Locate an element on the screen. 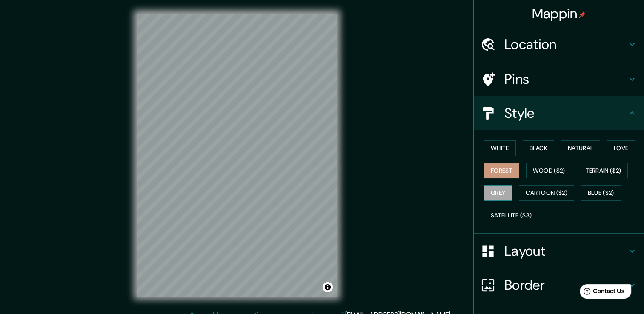 The image size is (644, 314). h4: Mappin is located at coordinates (559, 14).